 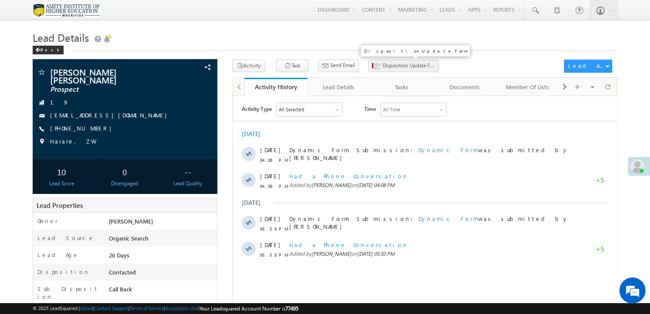 I want to click on span: 19, so click(x=59, y=103).